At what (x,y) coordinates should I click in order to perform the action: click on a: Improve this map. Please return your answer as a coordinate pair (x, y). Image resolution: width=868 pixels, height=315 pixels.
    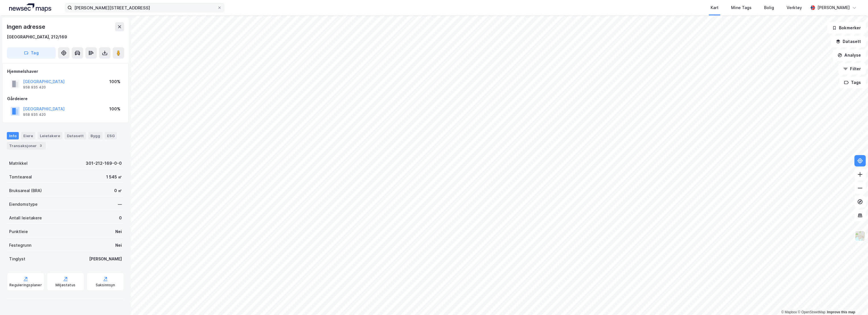
    Looking at the image, I should click on (841, 312).